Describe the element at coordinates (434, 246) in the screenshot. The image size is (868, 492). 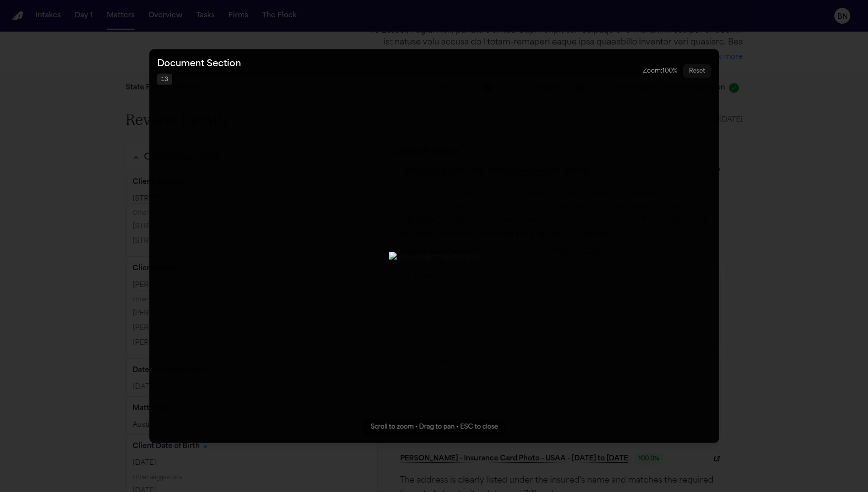
I see `button: Zoomable image viewer. Use mouse wheel to zoom, drag to pan, or press R to reset.` at that location.